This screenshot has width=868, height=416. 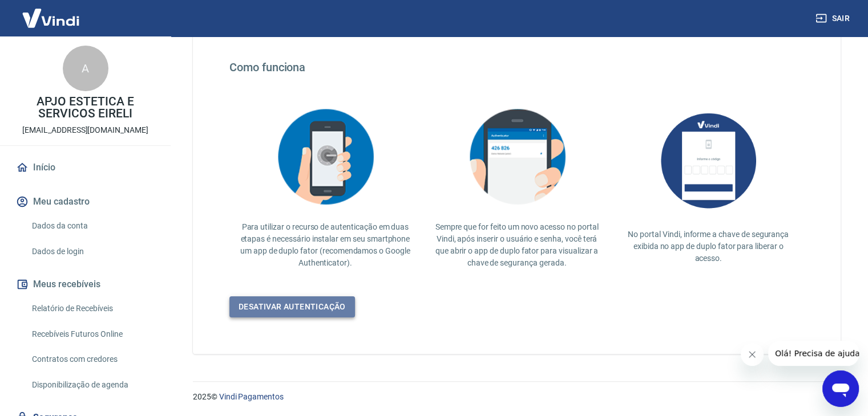 What do you see at coordinates (325, 157) in the screenshot?
I see `img: explication-mfa2.908d58f25590a47144d3.png` at bounding box center [325, 157].